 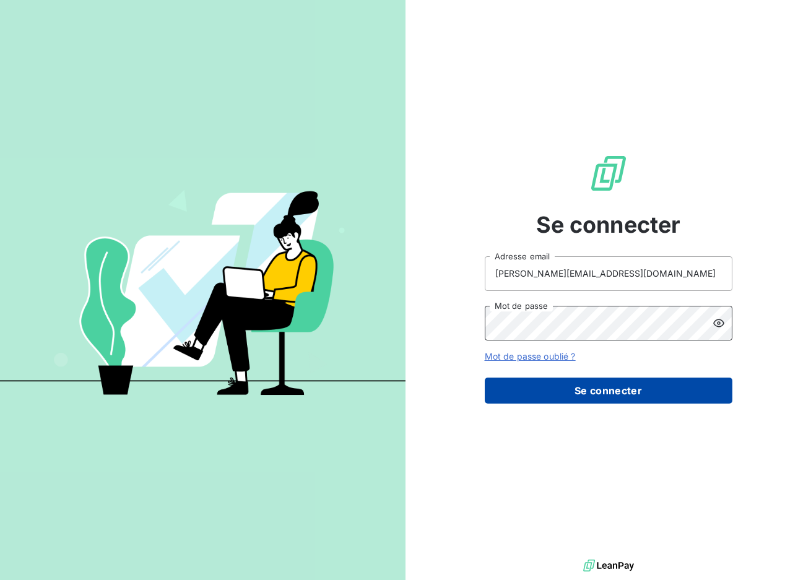 I want to click on input: placeholder, so click(x=609, y=274).